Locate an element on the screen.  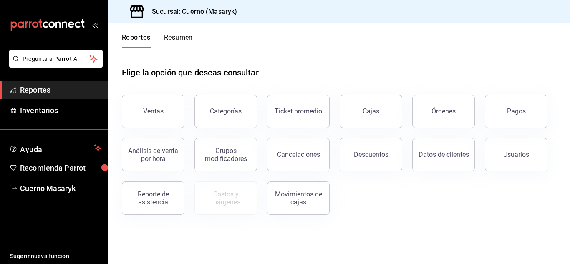
div: Categorías is located at coordinates (226, 111).